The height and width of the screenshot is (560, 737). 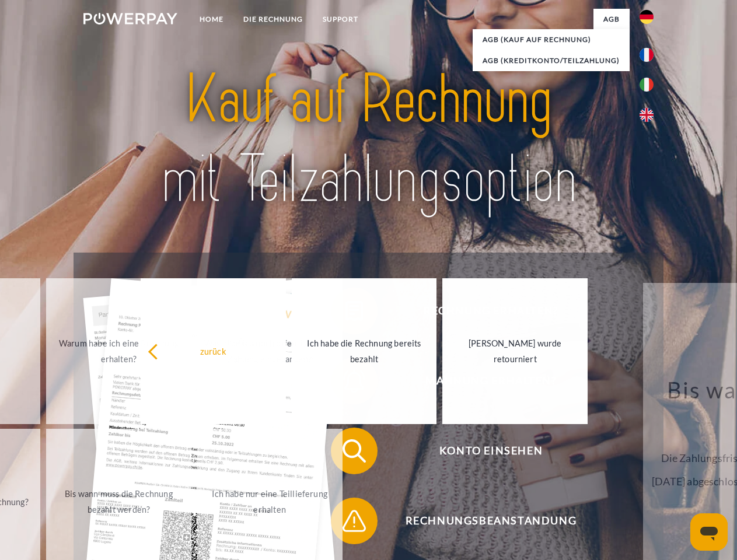 I want to click on a: Home, so click(x=211, y=19).